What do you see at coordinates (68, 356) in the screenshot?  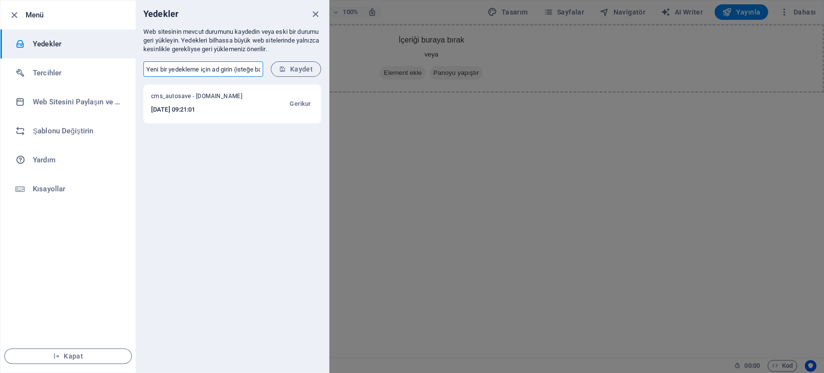 I see `button: Kapat` at bounding box center [68, 356].